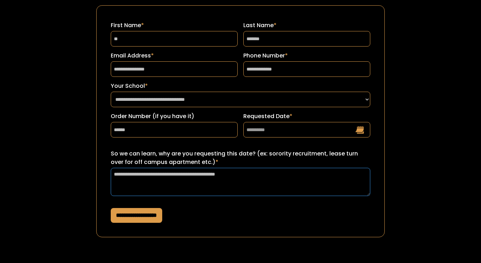  Describe the element at coordinates (307, 56) in the screenshot. I see `label: Phone Number` at that location.